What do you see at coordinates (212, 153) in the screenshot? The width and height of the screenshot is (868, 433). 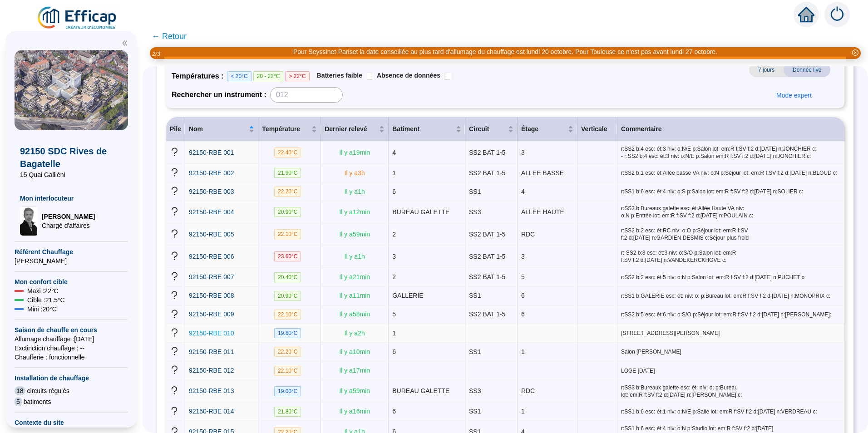 I see `span: 92150-RBE 001` at bounding box center [212, 153].